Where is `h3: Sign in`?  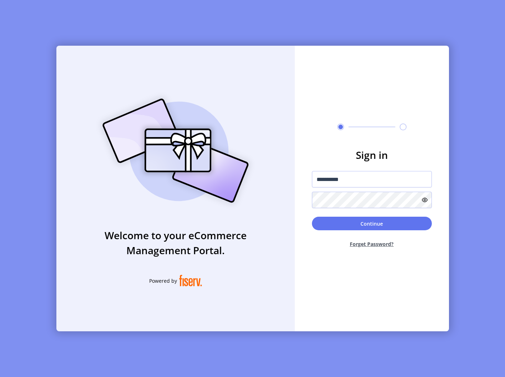 h3: Sign in is located at coordinates (372, 155).